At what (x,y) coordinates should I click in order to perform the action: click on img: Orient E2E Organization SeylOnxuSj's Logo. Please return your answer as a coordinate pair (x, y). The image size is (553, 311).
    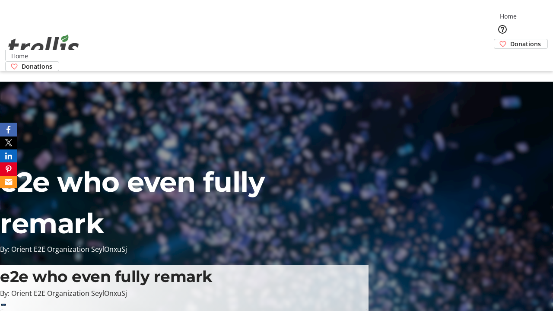
    Looking at the image, I should click on (44, 47).